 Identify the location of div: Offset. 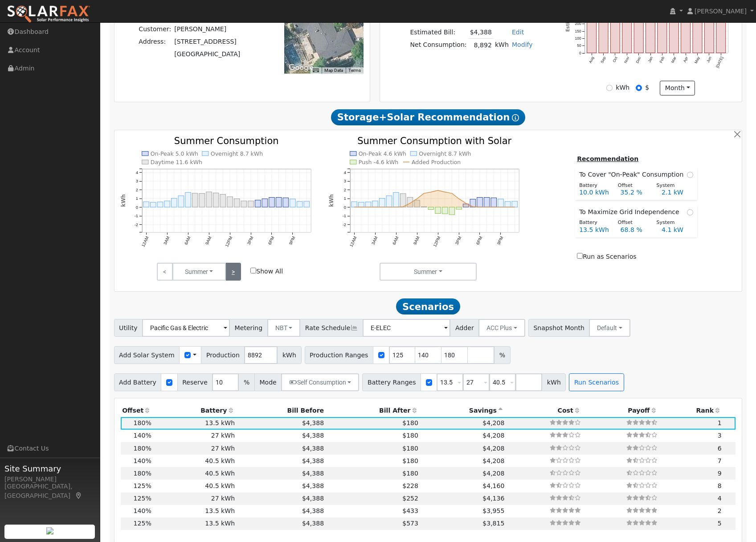
(632, 223).